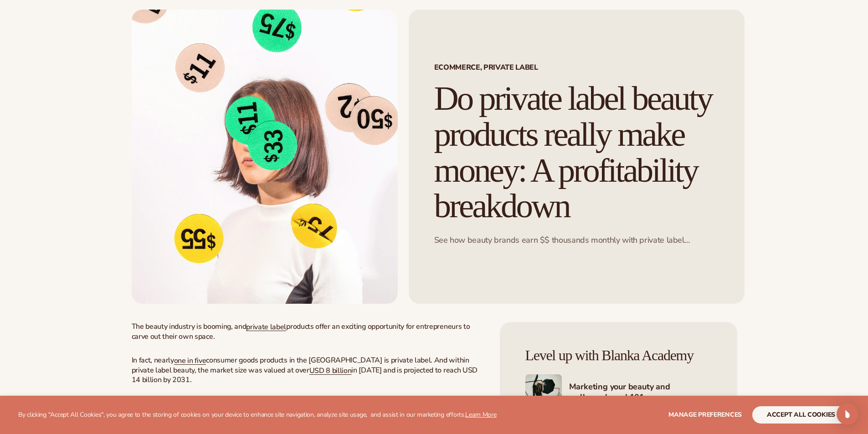 The height and width of the screenshot is (434, 868). Describe the element at coordinates (190, 361) in the screenshot. I see `a: one in five` at that location.